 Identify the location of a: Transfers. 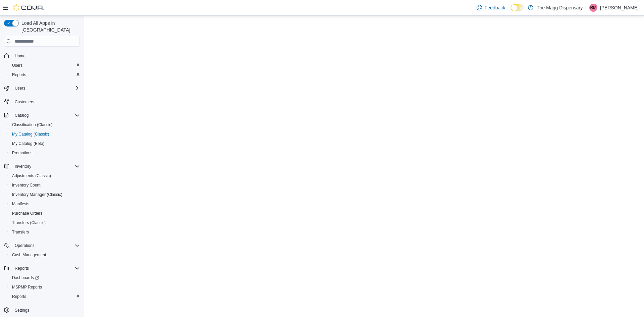
(21, 232).